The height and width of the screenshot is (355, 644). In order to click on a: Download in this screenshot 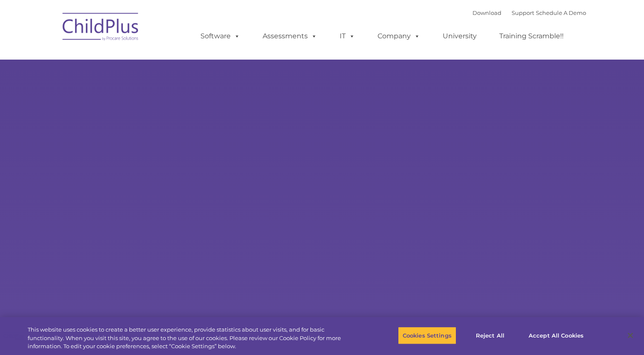, I will do `click(487, 13)`.